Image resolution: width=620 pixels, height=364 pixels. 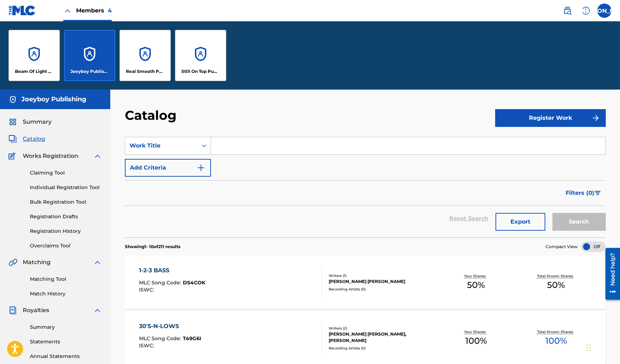 I want to click on div: Help, so click(x=586, y=11).